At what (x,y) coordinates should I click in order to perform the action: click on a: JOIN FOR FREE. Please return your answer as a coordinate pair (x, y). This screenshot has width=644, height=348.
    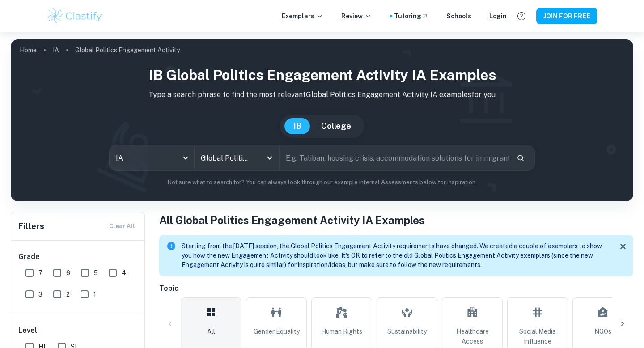
    Looking at the image, I should click on (567, 16).